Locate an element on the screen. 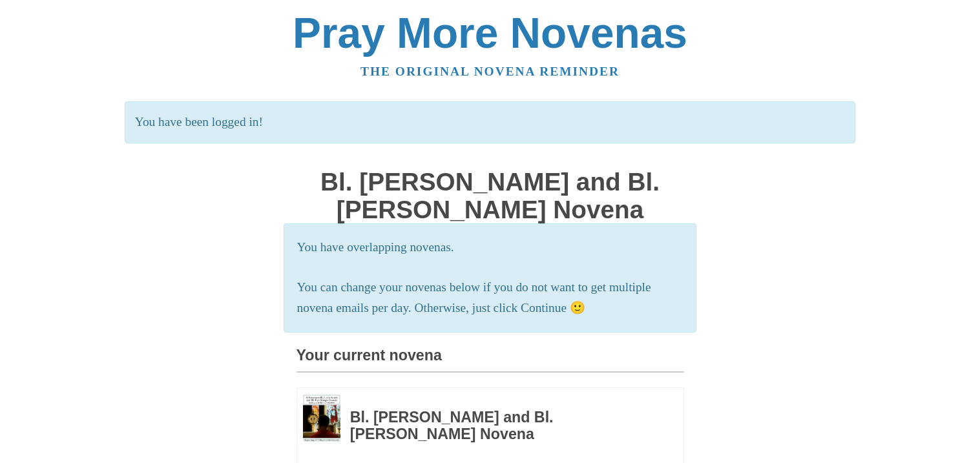  p: You have overlapping novenas. is located at coordinates (490, 247).